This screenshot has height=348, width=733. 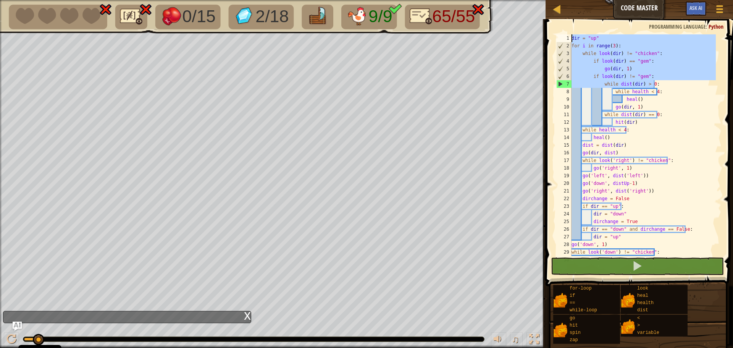 What do you see at coordinates (380, 16) in the screenshot?
I see `span: 9/9` at bounding box center [380, 16].